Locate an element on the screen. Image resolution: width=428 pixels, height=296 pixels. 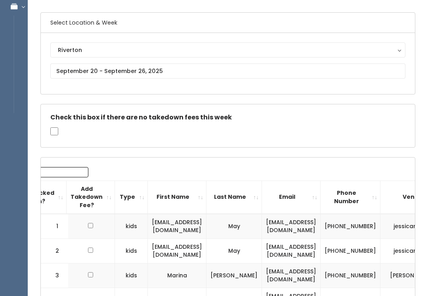
th: Checked in?: activate to sort column ascending is located at coordinates (45, 197).